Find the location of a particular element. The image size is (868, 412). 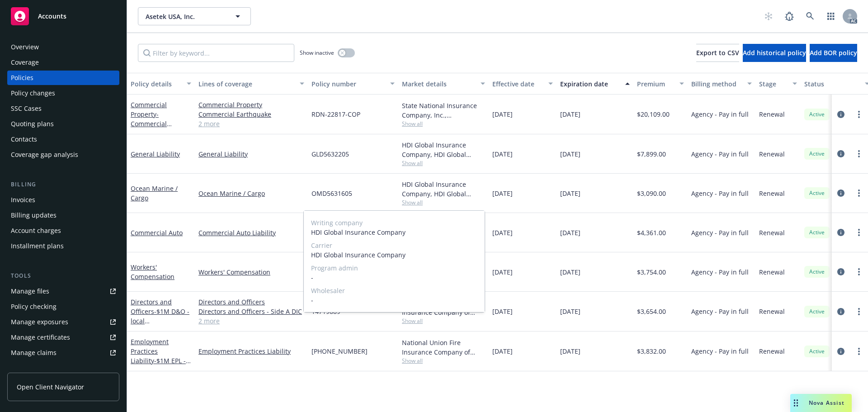

a: Employment Practices Liability is located at coordinates (158, 361).